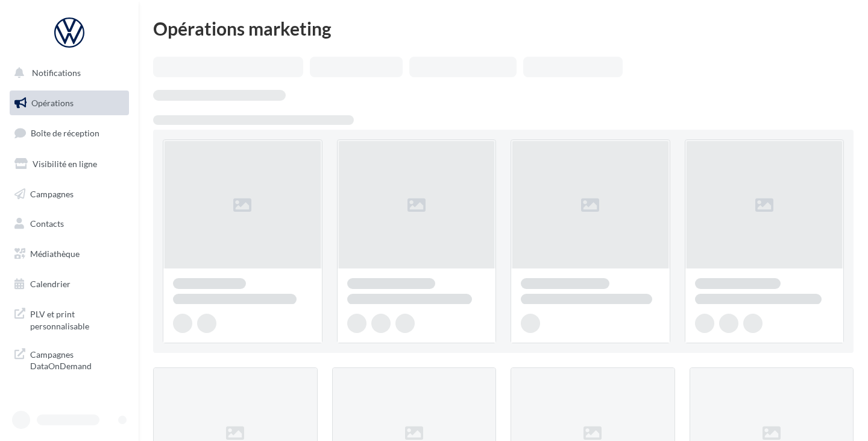 Image resolution: width=868 pixels, height=441 pixels. Describe the element at coordinates (69, 194) in the screenshot. I see `a: Campagnes` at that location.